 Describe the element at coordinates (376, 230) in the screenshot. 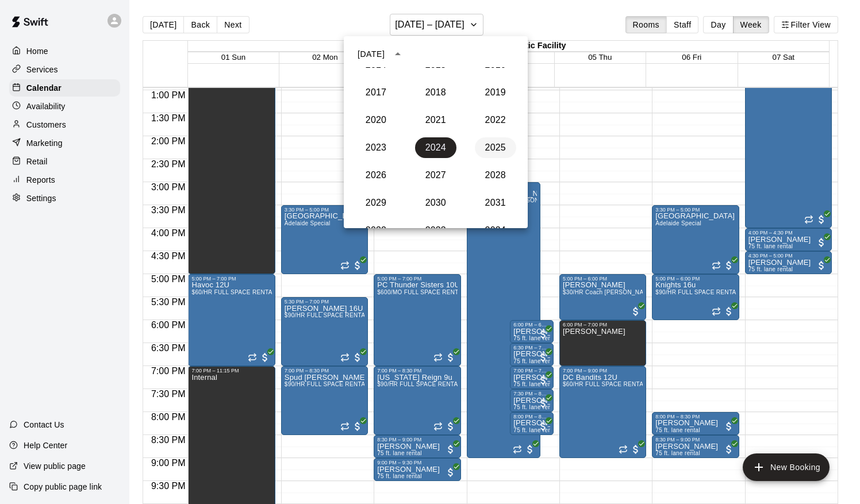

I see `button: 2032` at that location.